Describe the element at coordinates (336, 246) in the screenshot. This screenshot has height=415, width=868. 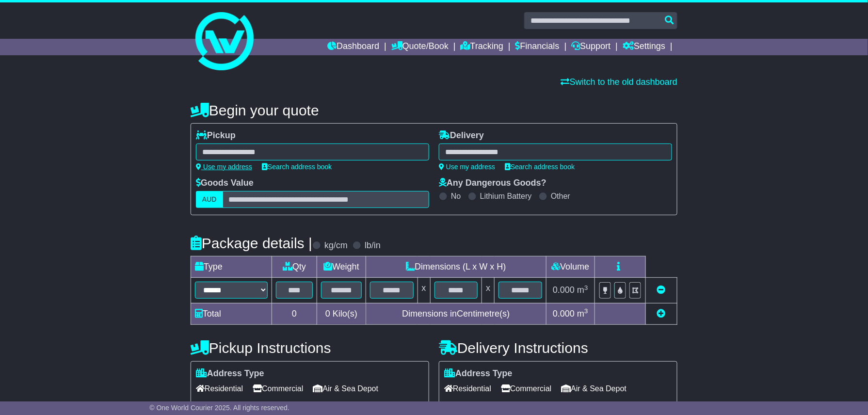
I see `label: kg/cm` at that location.